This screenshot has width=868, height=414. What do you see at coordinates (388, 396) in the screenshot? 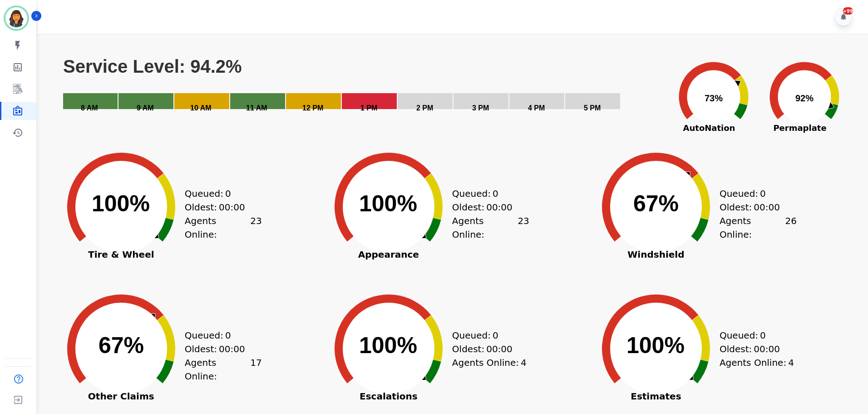
I see `span: Escalations` at bounding box center [388, 396].